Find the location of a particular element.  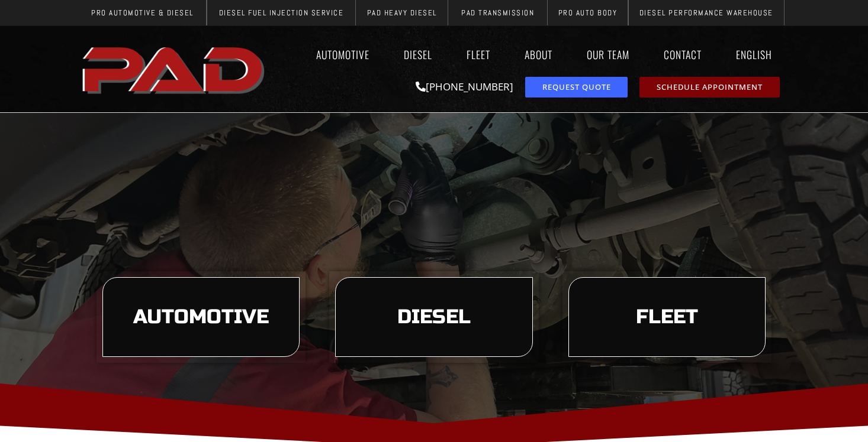

a: learn more about our automotive services is located at coordinates (201, 318).